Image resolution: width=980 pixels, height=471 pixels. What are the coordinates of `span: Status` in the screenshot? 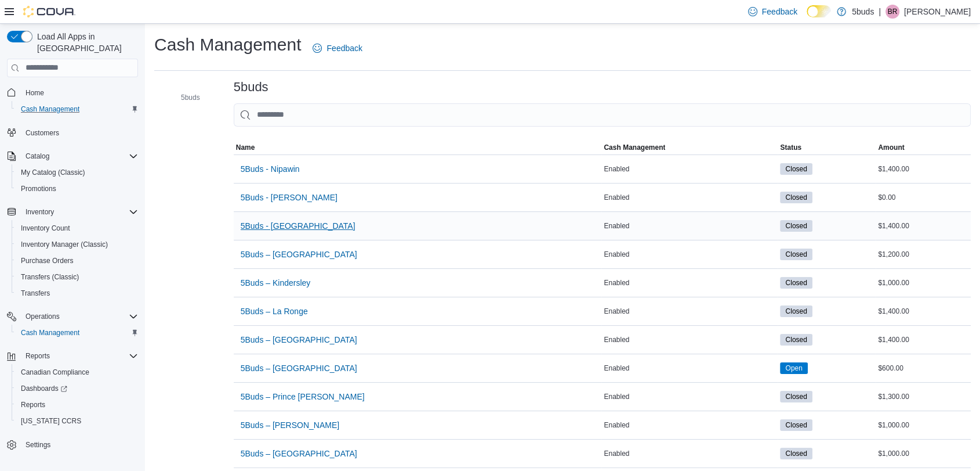 It's located at (790, 147).